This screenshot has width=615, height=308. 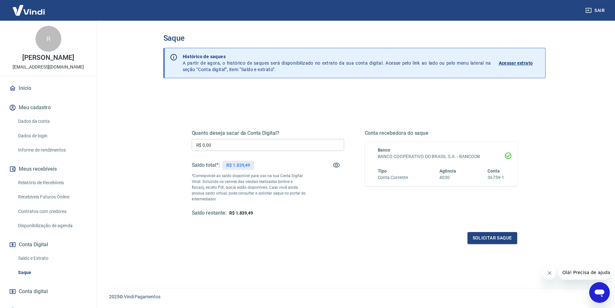 I want to click on span: Agência, so click(x=448, y=171).